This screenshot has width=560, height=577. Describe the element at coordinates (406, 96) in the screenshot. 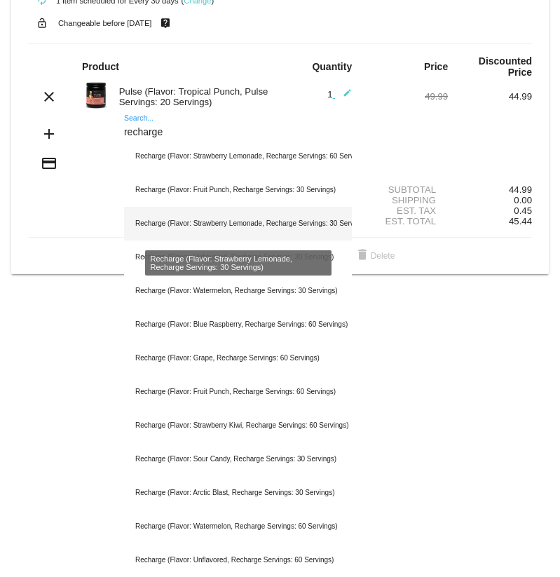

I see `div: 49.99` at that location.